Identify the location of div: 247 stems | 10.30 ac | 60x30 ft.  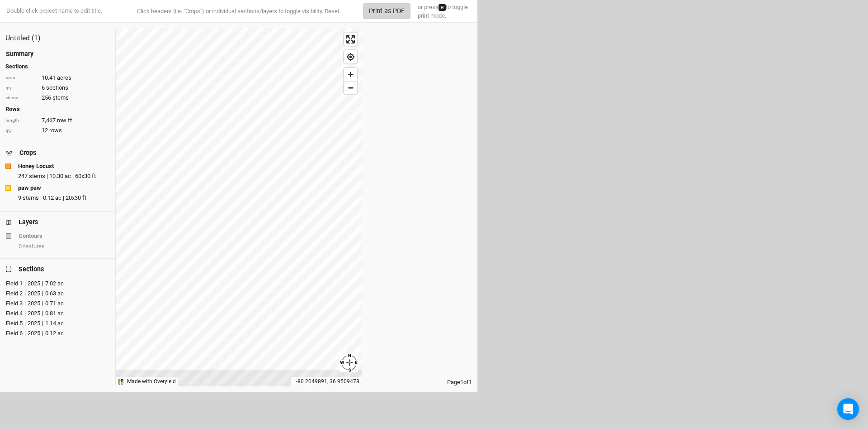
(64, 176).